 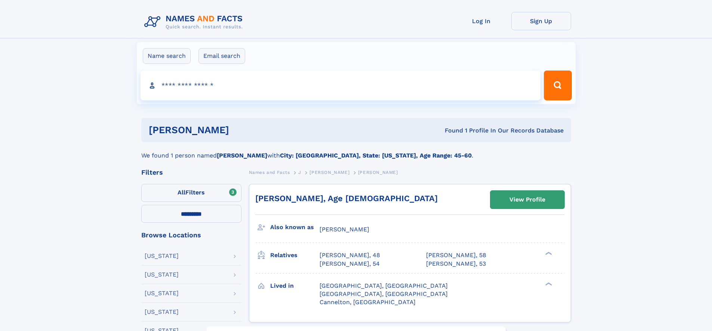 I want to click on div: Filters, so click(x=191, y=173).